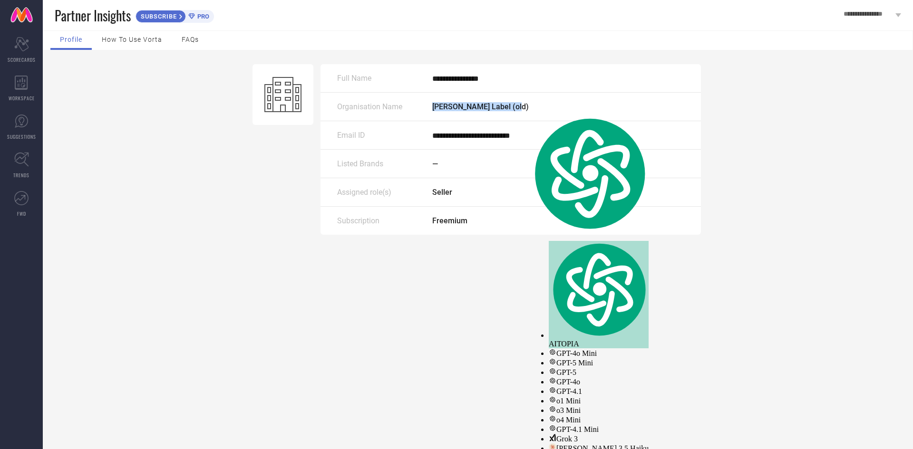  Describe the element at coordinates (450, 221) in the screenshot. I see `span: Freemium` at that location.